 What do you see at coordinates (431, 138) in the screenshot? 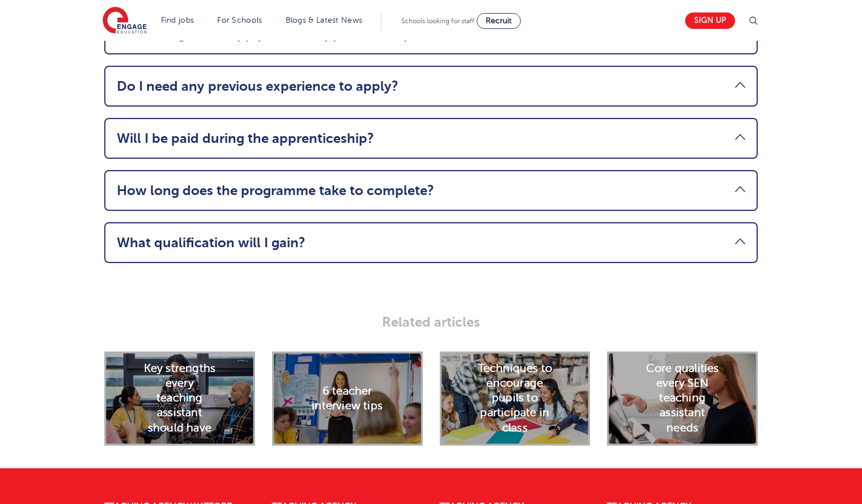
I see `a: Will I be paid during the apprenticeship?` at bounding box center [431, 138].